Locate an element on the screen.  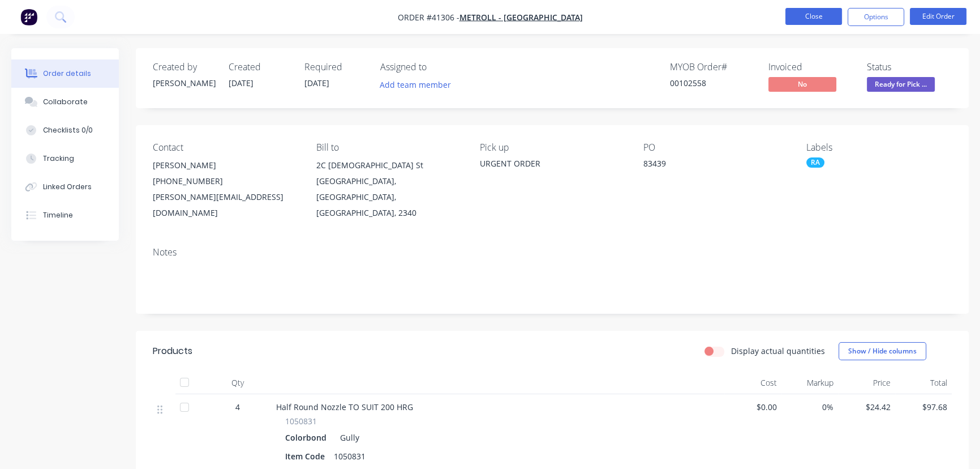
div: Order details is located at coordinates (67, 74).